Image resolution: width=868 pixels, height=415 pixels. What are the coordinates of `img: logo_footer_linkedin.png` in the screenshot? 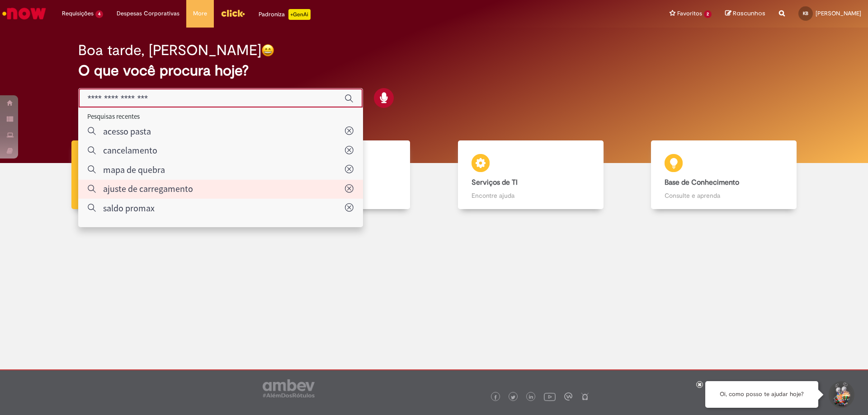 It's located at (531, 397).